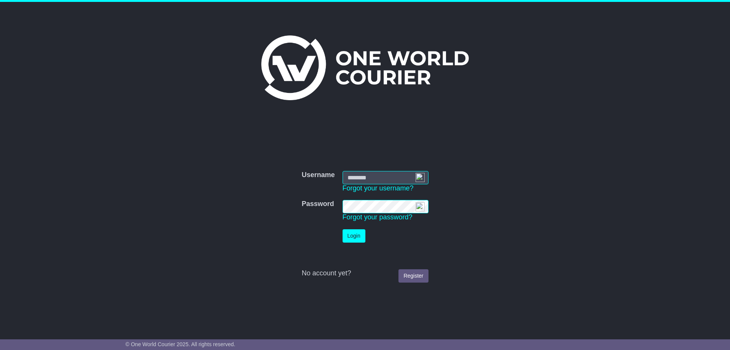 This screenshot has height=350, width=730. What do you see at coordinates (378, 217) in the screenshot?
I see `a: Forgot your password?` at bounding box center [378, 217].